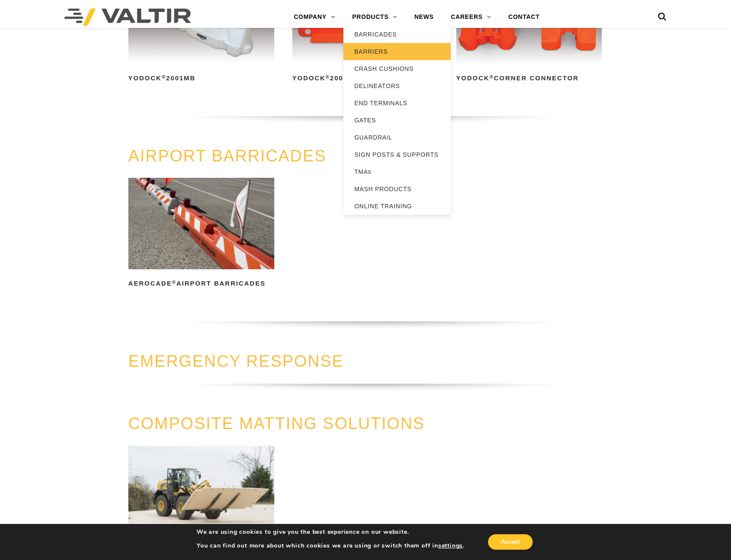  What do you see at coordinates (397, 138) in the screenshot?
I see `a: GUARDRAIL` at bounding box center [397, 138].